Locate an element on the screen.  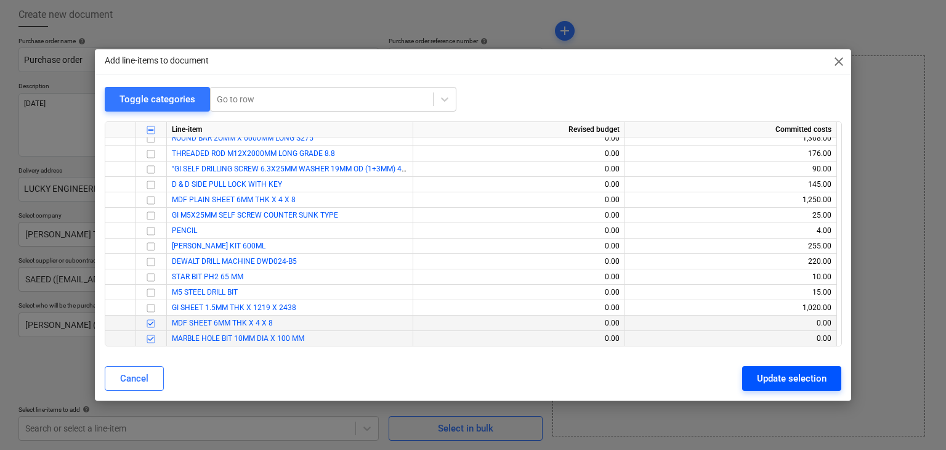
span: ROUND BAR 2OMM X 6000MM LONG S275 is located at coordinates (243, 138).